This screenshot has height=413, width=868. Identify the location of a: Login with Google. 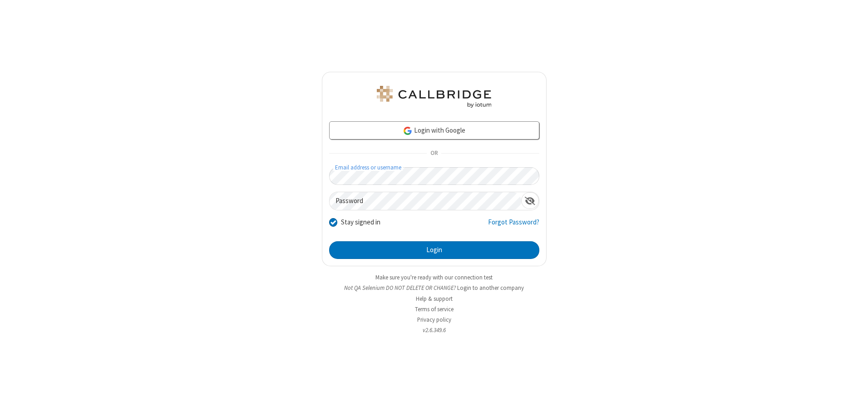
(434, 130).